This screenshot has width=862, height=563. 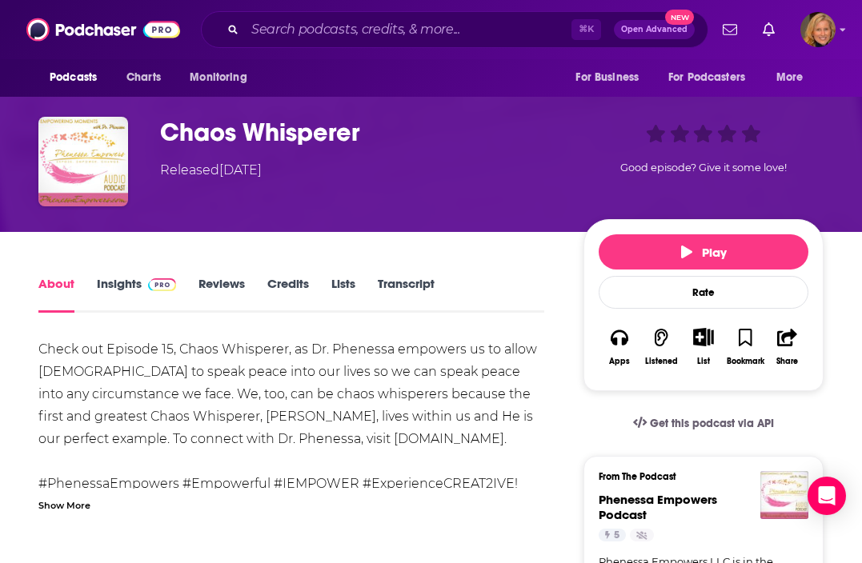 What do you see at coordinates (103, 30) in the screenshot?
I see `img: Podchaser - Follow, Share and Rate Podcasts` at bounding box center [103, 30].